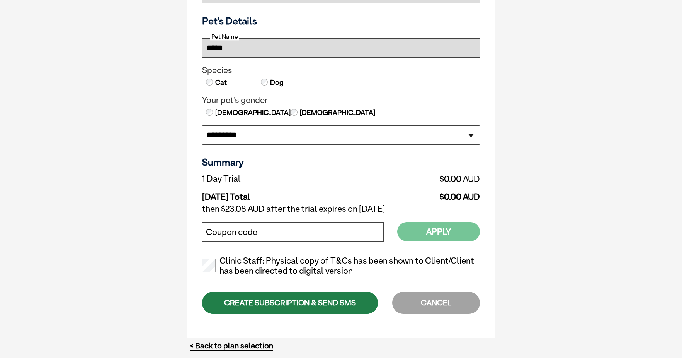 The height and width of the screenshot is (358, 682). I want to click on legend: Species, so click(341, 70).